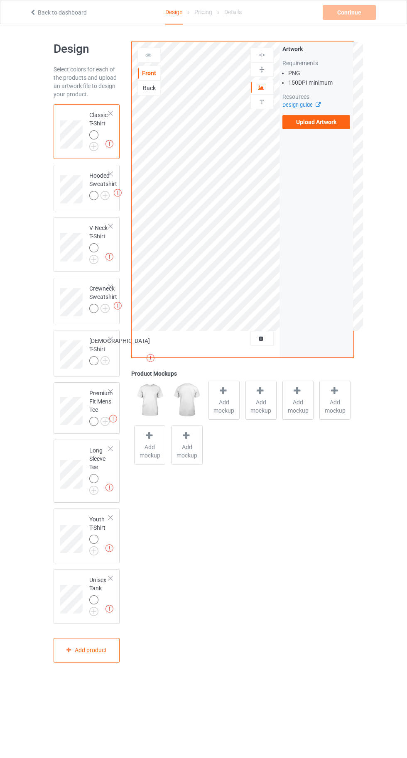  I want to click on div: Product Mockups, so click(242, 374).